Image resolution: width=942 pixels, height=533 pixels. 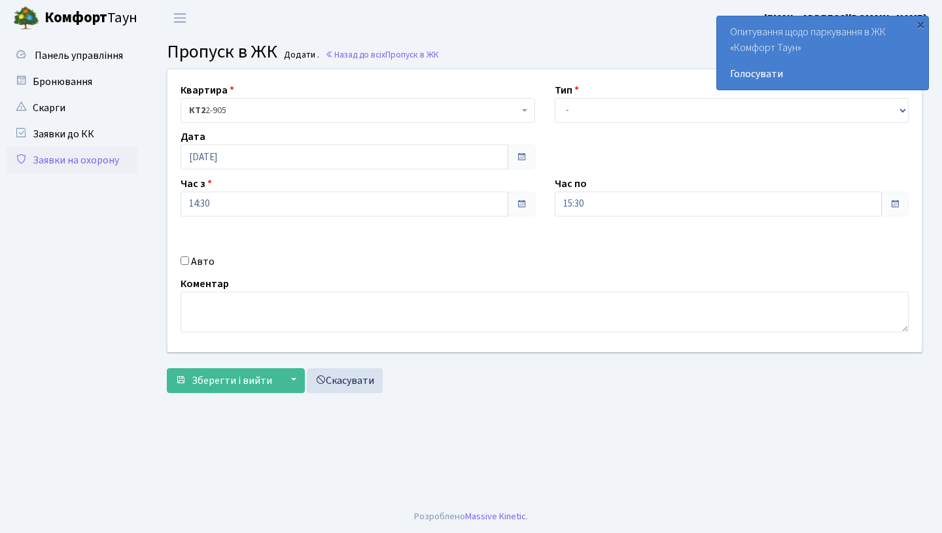 I want to click on label: Час з, so click(x=196, y=184).